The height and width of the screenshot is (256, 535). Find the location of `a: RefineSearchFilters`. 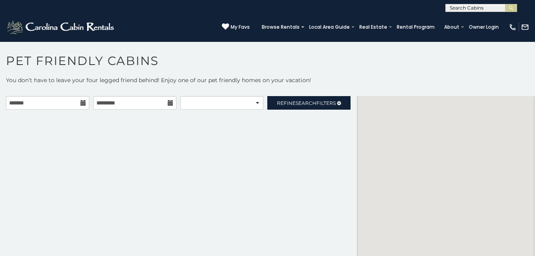

a: RefineSearchFilters is located at coordinates (309, 103).